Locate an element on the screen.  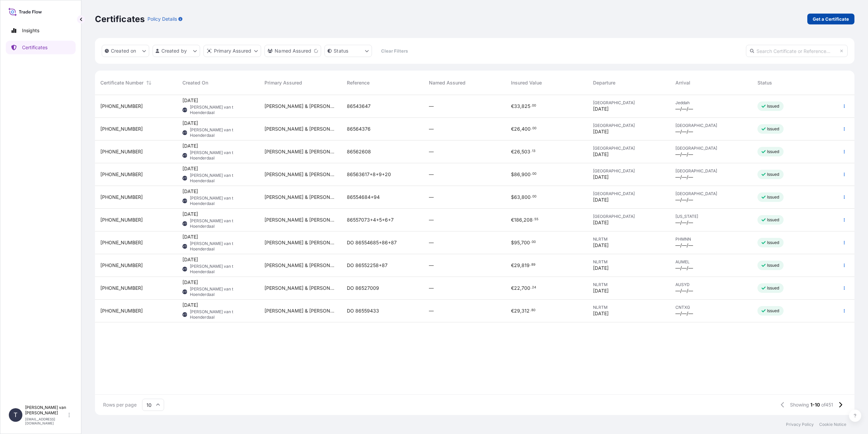
span: Departure is located at coordinates (604, 83).